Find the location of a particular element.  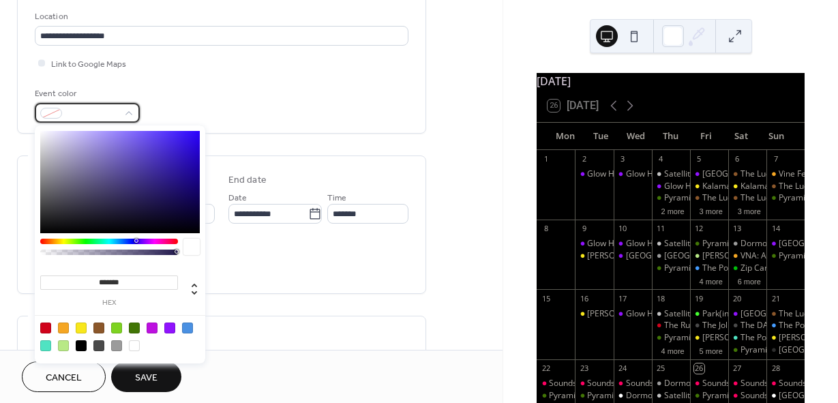

button: 3 more is located at coordinates (749, 210).